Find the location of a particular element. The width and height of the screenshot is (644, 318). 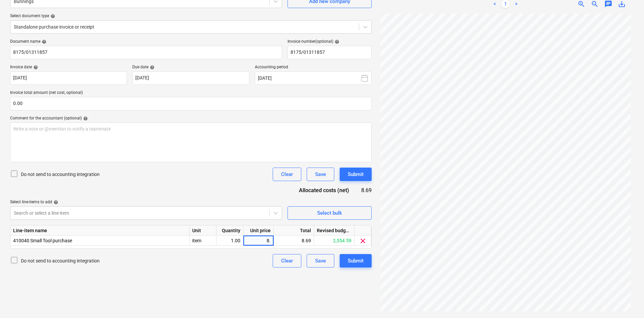

input: Invoice date not specified is located at coordinates (69, 78).